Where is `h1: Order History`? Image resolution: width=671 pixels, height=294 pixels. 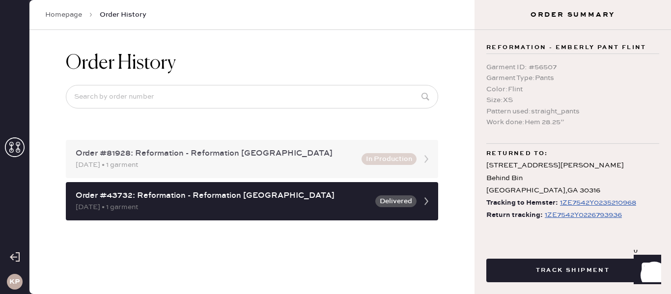 h1: Order History is located at coordinates (121, 63).